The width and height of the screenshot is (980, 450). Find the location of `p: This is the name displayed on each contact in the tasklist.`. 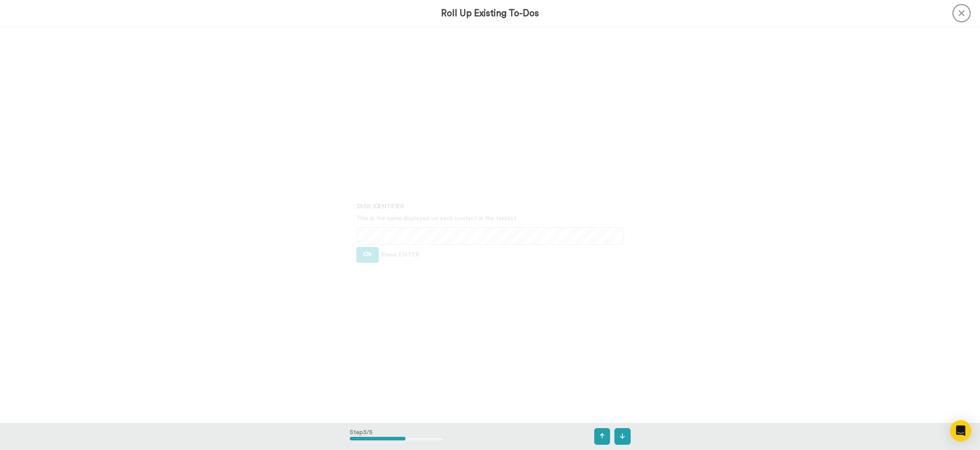

p: This is the name displayed on each contact in the tasklist. is located at coordinates (490, 218).